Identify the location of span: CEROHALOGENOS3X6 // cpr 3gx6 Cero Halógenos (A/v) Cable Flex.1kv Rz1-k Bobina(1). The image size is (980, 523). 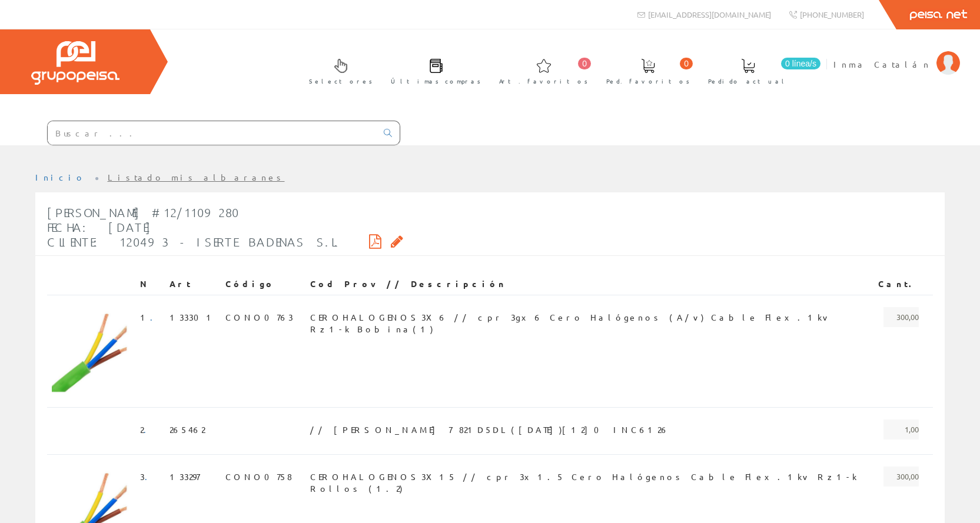
(589, 317).